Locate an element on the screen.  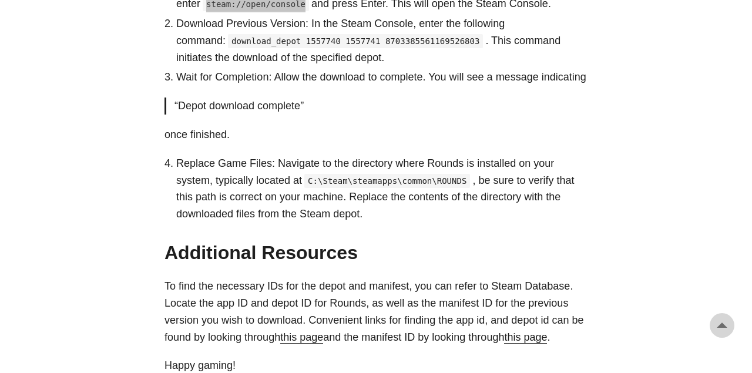
li: Download Previous Version: In the Steam Console, enter the following command: . This command init... is located at coordinates (382, 41).